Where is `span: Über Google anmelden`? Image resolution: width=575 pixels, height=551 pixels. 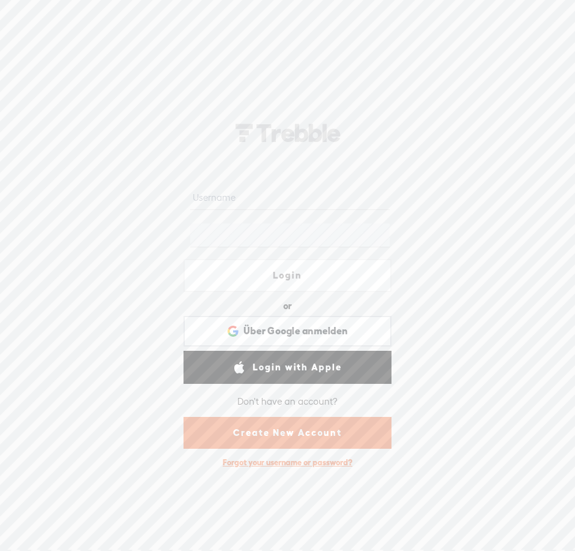 span: Über Google anmelden is located at coordinates (296, 330).